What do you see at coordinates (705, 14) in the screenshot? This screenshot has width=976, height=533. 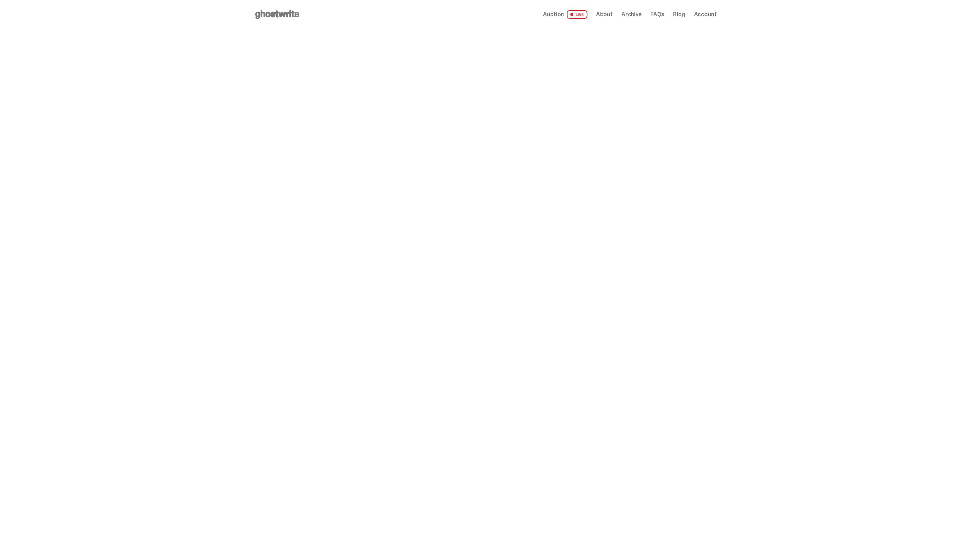 I see `a: Account` at bounding box center [705, 14].